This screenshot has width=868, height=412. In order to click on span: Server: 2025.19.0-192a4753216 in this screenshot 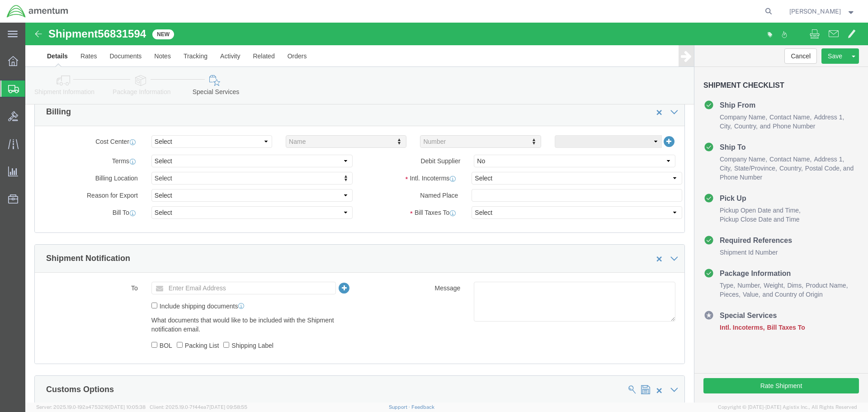, I will do `click(91, 407)`.